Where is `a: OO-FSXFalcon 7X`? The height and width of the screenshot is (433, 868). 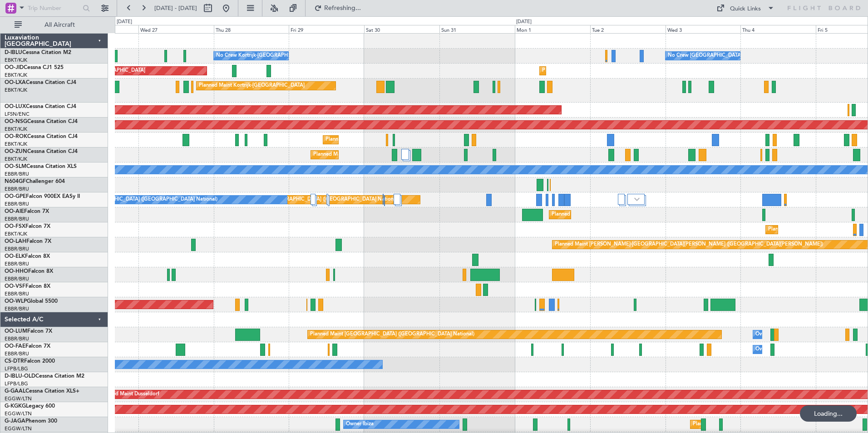
a: OO-FSXFalcon 7X is located at coordinates (28, 226).